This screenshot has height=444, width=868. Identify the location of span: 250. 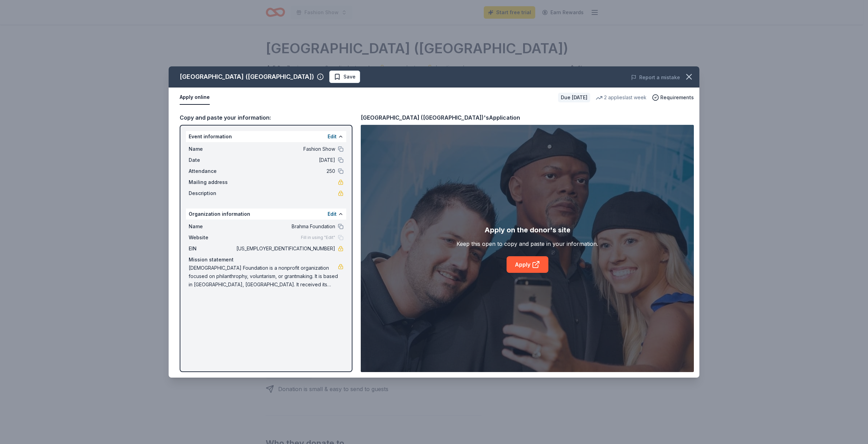
(285, 171).